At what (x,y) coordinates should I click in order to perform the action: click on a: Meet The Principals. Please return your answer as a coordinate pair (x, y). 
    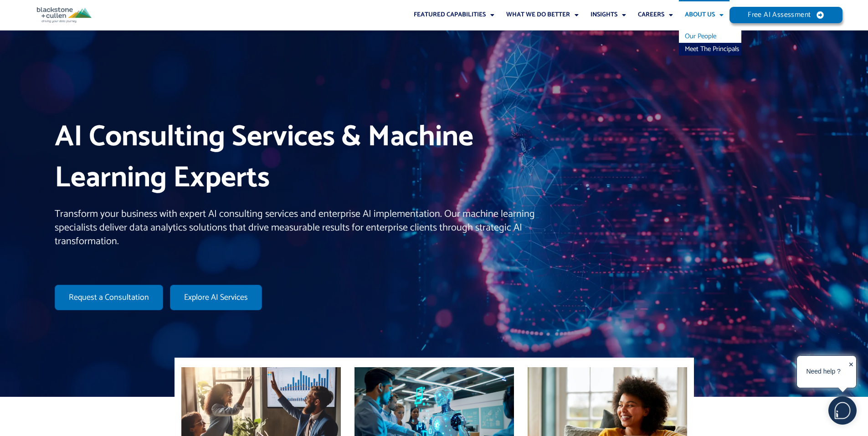
    Looking at the image, I should click on (710, 49).